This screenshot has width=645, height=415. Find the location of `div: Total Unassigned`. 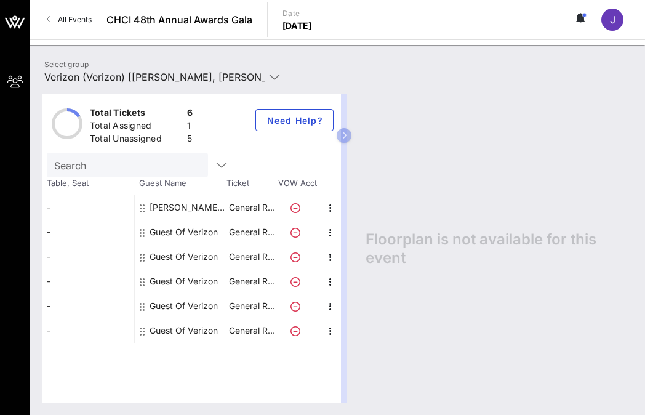

div: Total Unassigned is located at coordinates (136, 140).